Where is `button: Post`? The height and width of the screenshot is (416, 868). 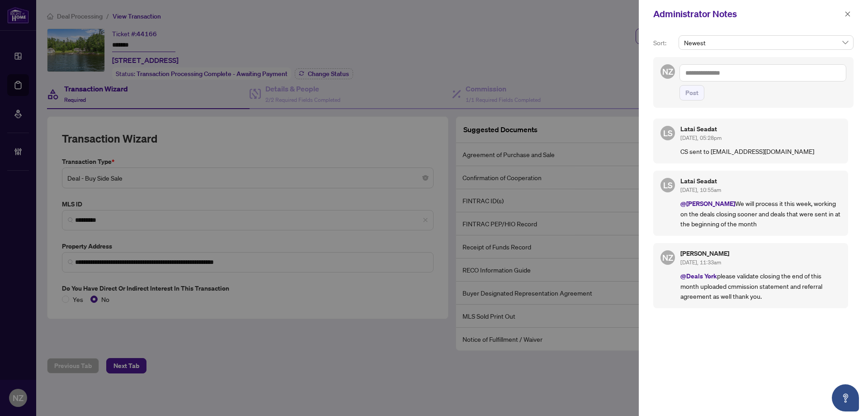 button: Post is located at coordinates (691, 93).